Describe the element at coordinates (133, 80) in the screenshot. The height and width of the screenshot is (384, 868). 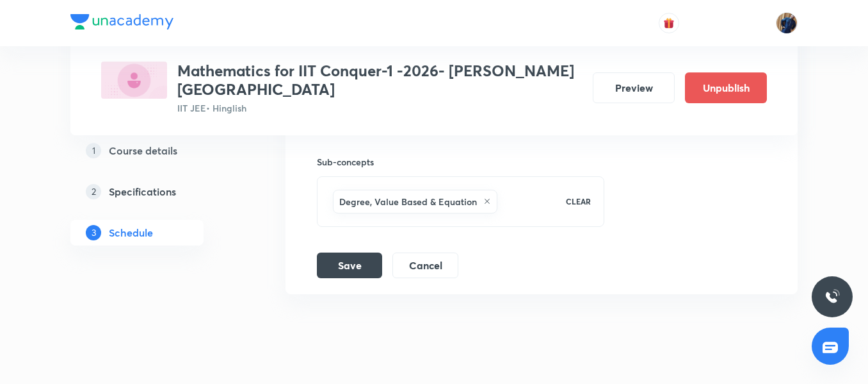
I see `img: CCCC6CA8-2CC4-43CE-8AA0-4E80C7C7E055_plus.png` at that location.